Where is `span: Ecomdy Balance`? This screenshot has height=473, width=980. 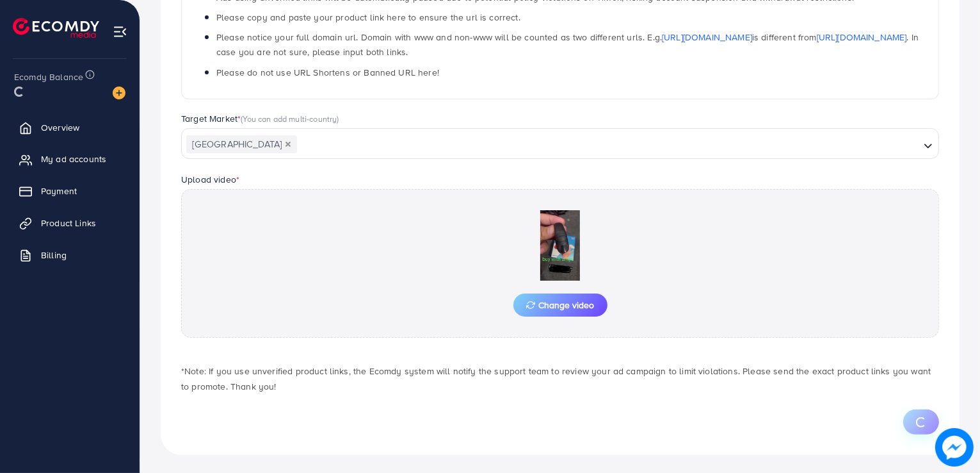 span: Ecomdy Balance is located at coordinates (49, 77).